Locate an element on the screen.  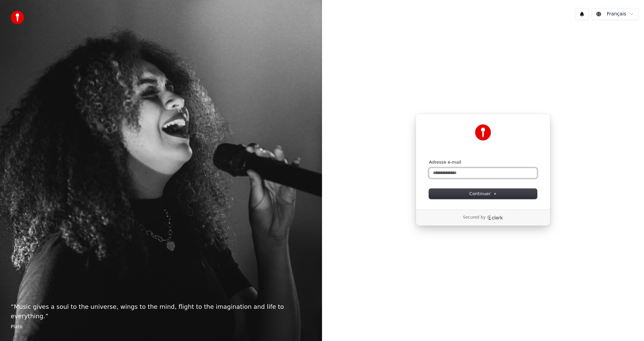
p: Secured by is located at coordinates (474, 217).